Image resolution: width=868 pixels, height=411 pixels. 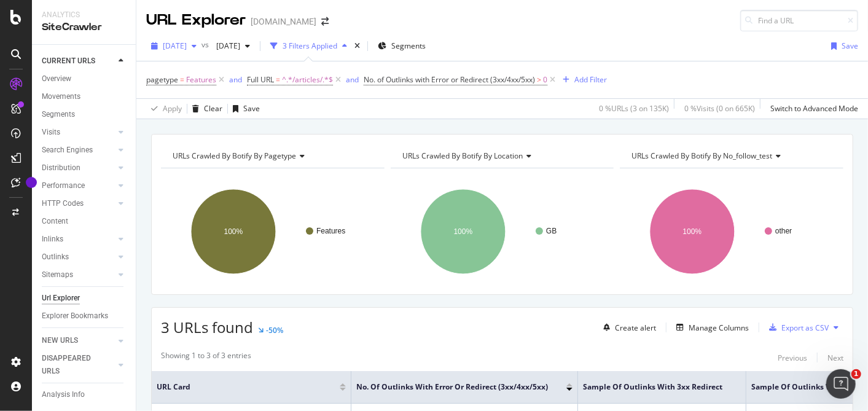 What do you see at coordinates (67, 150) in the screenshot?
I see `div: Search Engines` at bounding box center [67, 150].